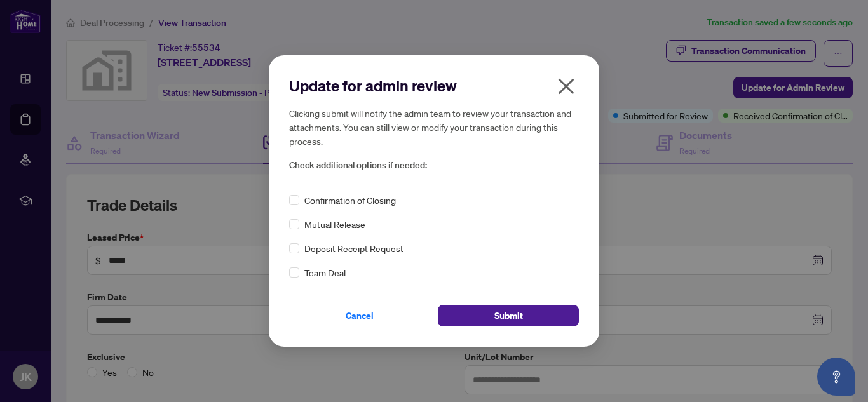  Describe the element at coordinates (836, 376) in the screenshot. I see `button: Open asap` at that location.